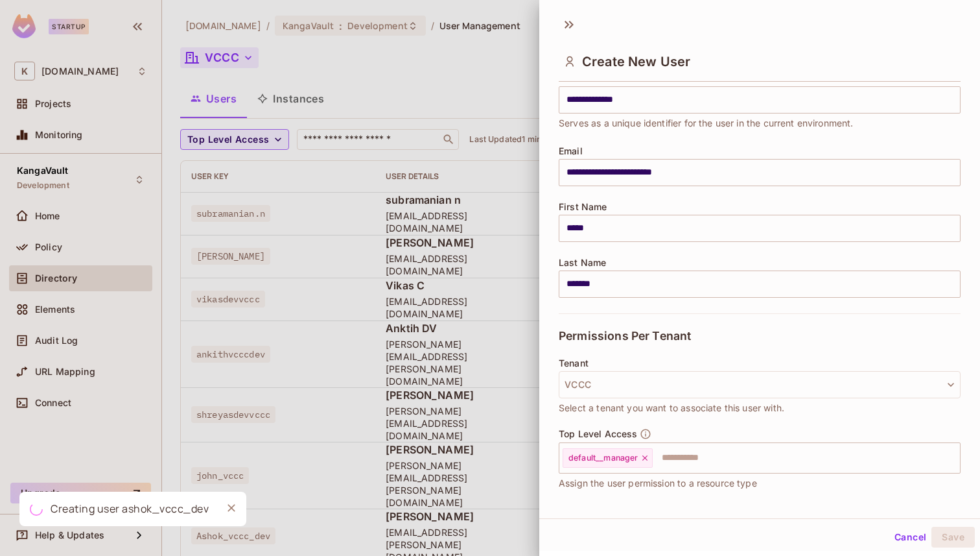 The image size is (980, 556). I want to click on div: Creating user ashok_vccc_dev, so click(130, 509).